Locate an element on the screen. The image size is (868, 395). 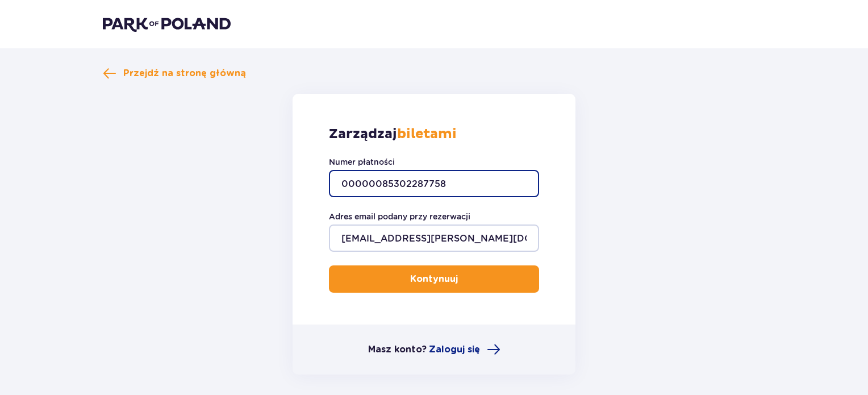
span: Zaloguj się is located at coordinates (454, 350).